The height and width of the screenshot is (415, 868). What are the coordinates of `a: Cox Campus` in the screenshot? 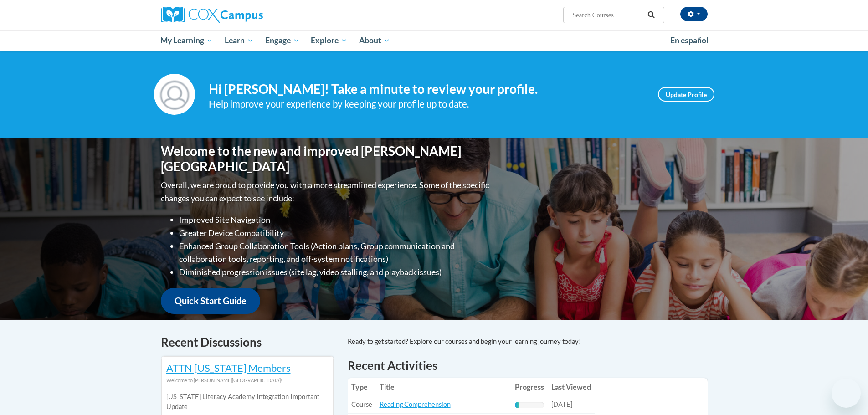 It's located at (247, 15).